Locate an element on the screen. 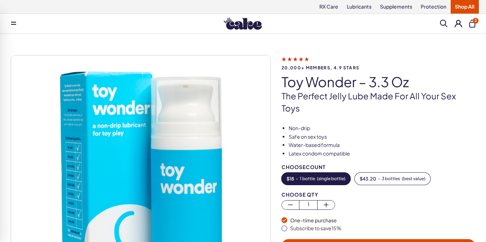 The height and width of the screenshot is (242, 486). span: 1 bottle is located at coordinates (307, 179).